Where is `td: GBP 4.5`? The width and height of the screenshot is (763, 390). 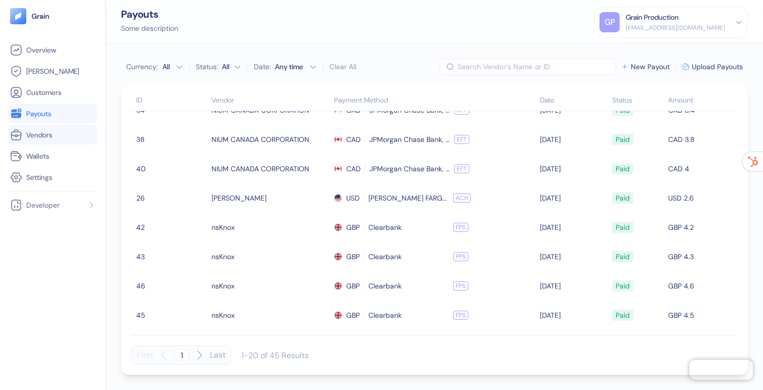
td: GBP 4.5 is located at coordinates (701, 315).